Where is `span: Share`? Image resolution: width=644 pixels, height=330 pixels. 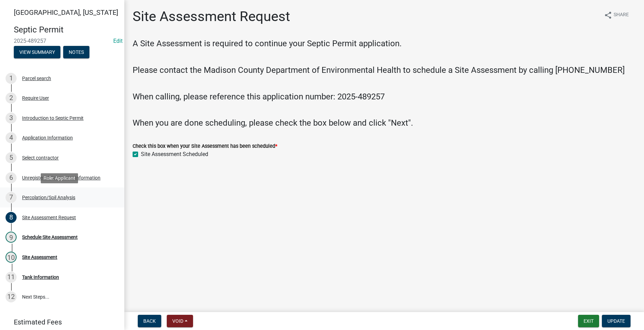 span: Share is located at coordinates (621, 15).